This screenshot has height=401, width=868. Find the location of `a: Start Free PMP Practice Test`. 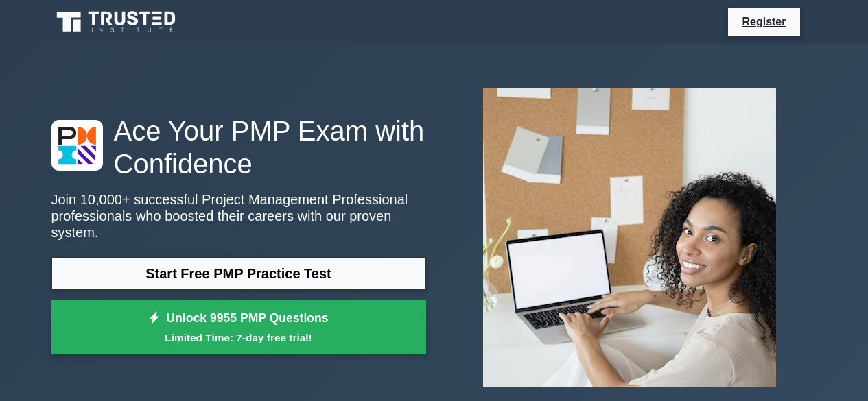

a: Start Free PMP Practice Test is located at coordinates (239, 273).